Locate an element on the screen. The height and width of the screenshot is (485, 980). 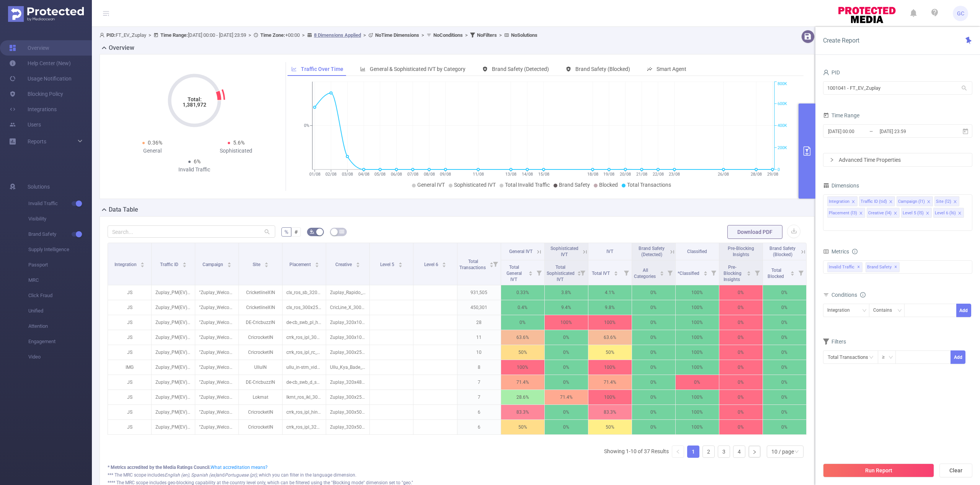
span: Traffic Over Time is located at coordinates (322, 69).